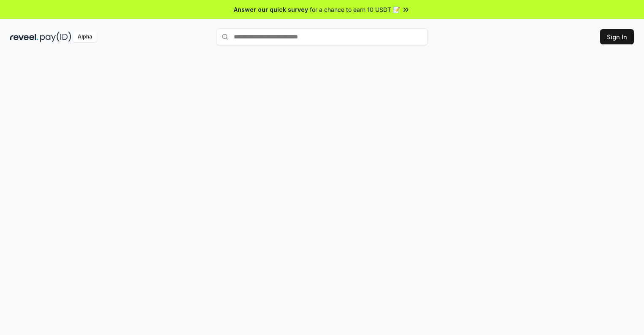 The height and width of the screenshot is (335, 644). Describe the element at coordinates (271, 9) in the screenshot. I see `span: Answer our quick survey` at that location.